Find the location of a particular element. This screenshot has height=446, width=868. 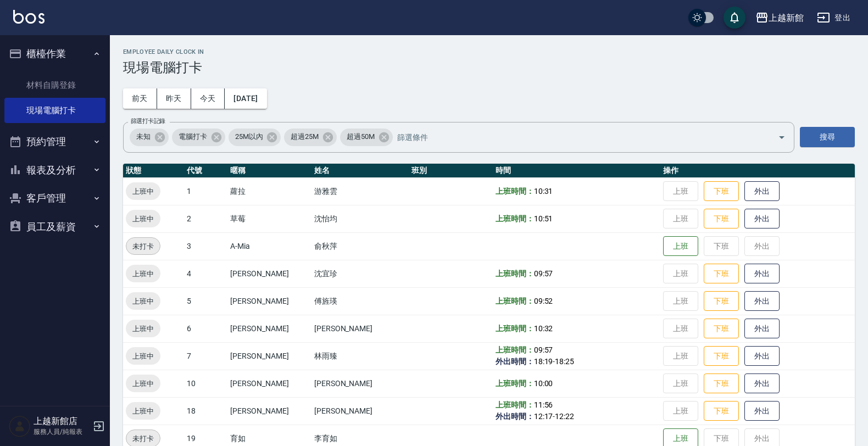

td: 沈宜珍 is located at coordinates (360, 273).